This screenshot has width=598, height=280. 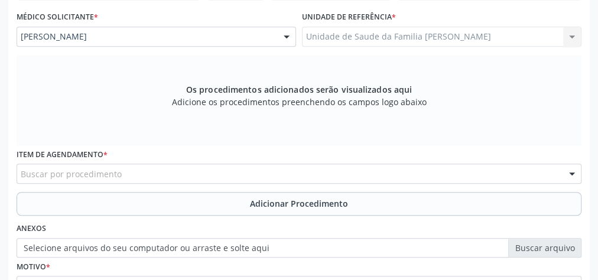 What do you see at coordinates (71, 174) in the screenshot?
I see `span: Buscar por procedimento` at bounding box center [71, 174].